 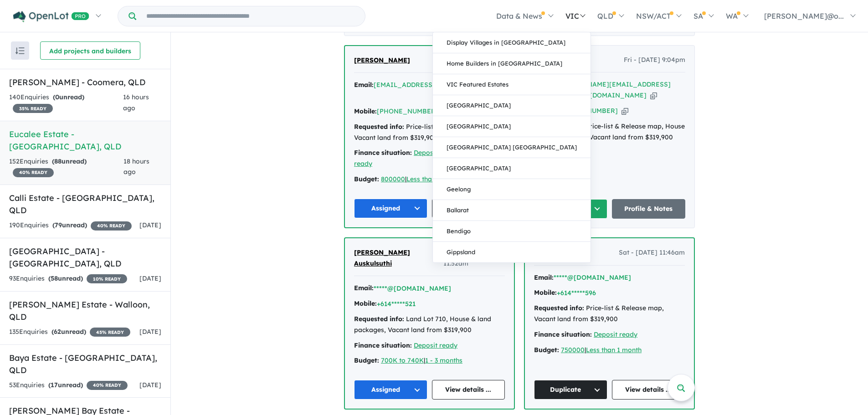 What do you see at coordinates (110, 332) in the screenshot?
I see `span: 45 % READY` at bounding box center [110, 332].